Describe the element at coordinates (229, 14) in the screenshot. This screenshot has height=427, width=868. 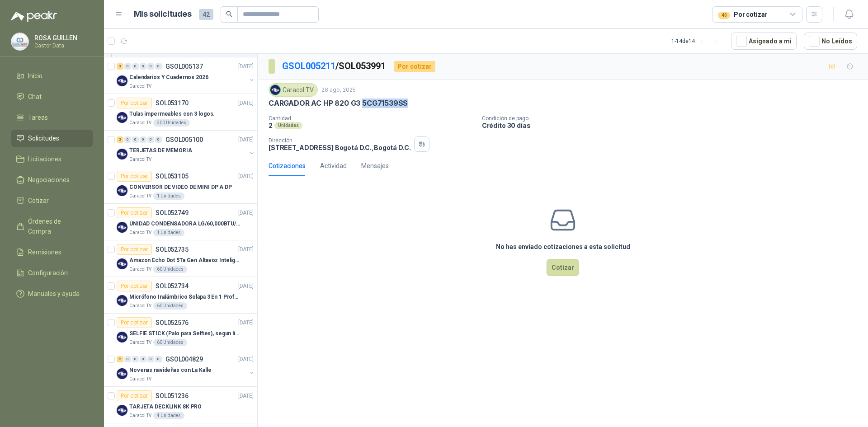
I see `span: search` at that location.